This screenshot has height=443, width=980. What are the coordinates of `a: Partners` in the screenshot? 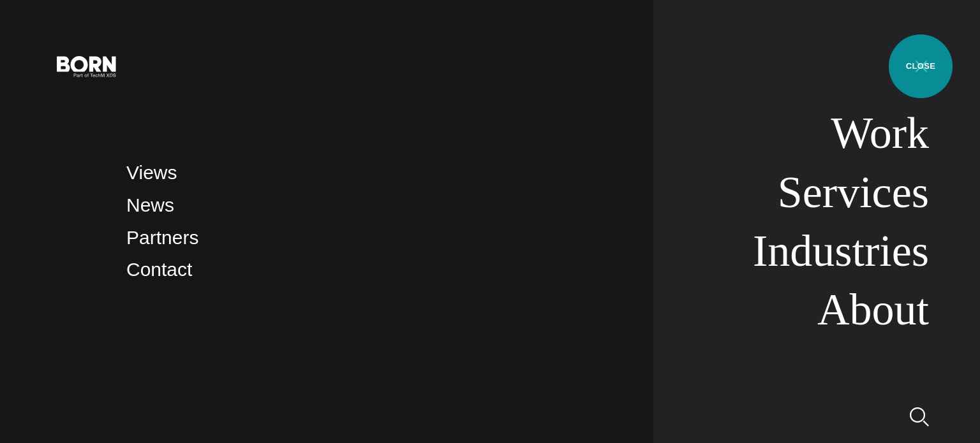 It's located at (162, 237).